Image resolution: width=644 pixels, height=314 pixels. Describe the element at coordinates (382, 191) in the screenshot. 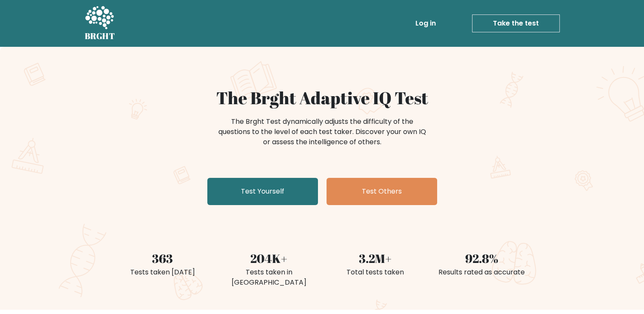

I see `a: Test Others` at that location.